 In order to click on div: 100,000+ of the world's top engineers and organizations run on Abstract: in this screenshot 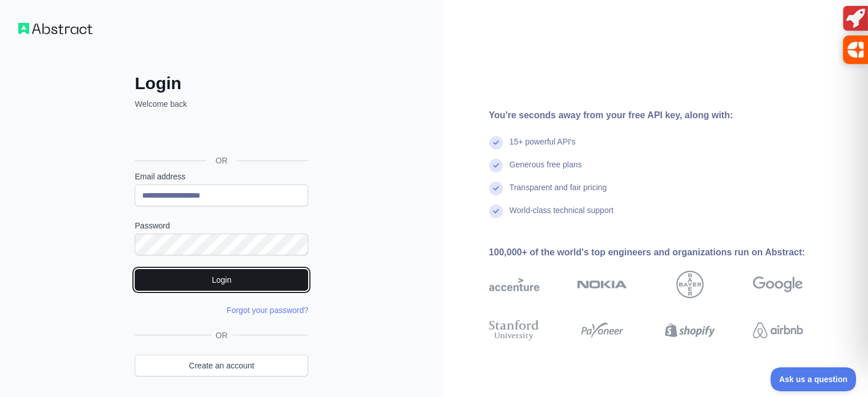, I will do `click(665, 252)`.